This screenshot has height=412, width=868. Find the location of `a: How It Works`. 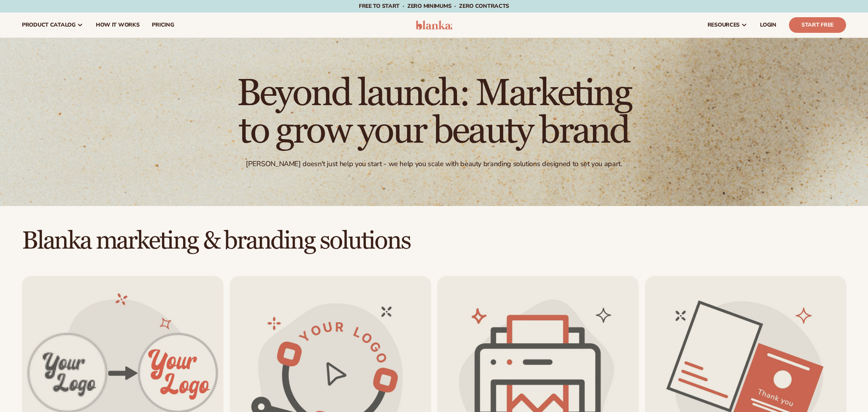

a: How It Works is located at coordinates (118, 25).